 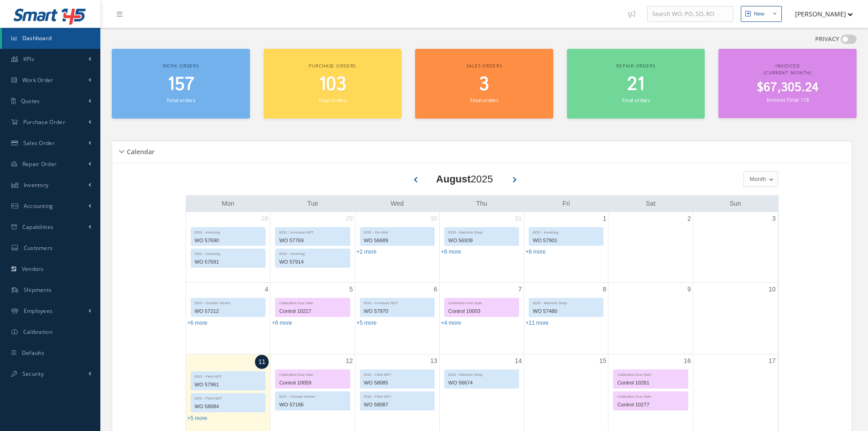 I want to click on div: WO 57769, so click(x=312, y=240).